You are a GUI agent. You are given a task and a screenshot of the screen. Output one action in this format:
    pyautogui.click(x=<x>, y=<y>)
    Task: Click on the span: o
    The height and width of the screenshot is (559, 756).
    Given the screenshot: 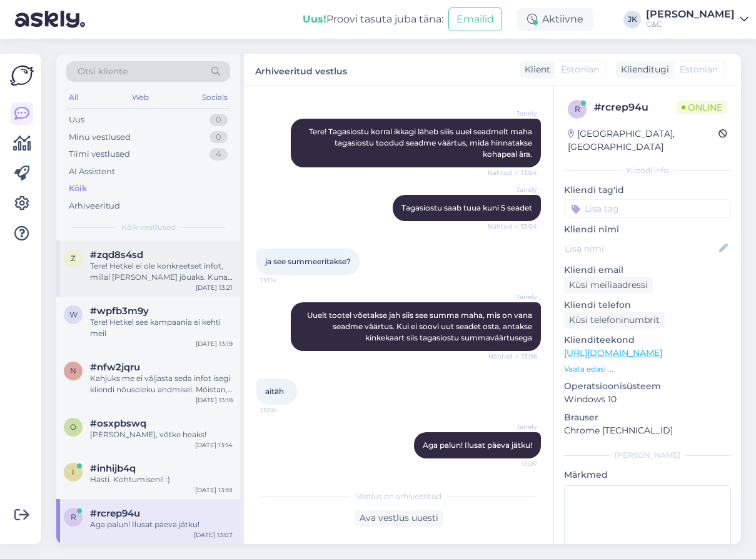 What is the action you would take?
    pyautogui.click(x=73, y=427)
    